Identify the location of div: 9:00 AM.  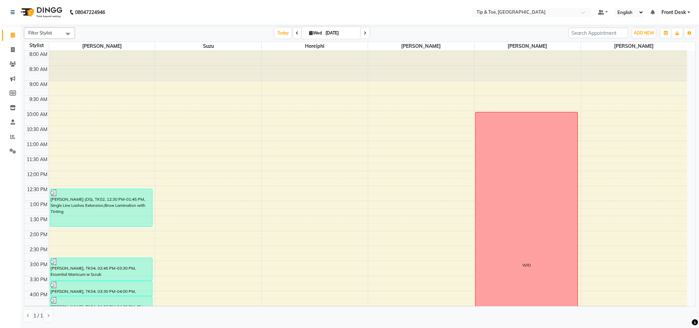
(38, 84).